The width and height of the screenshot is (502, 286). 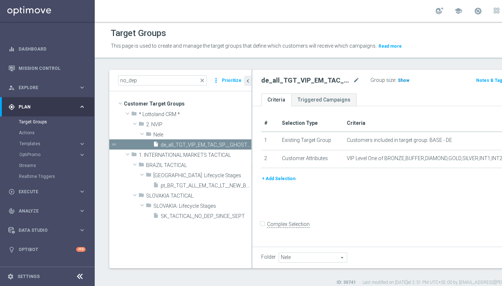 What do you see at coordinates (45, 155) in the screenshot?
I see `span: OptiPromo` at bounding box center [45, 155].